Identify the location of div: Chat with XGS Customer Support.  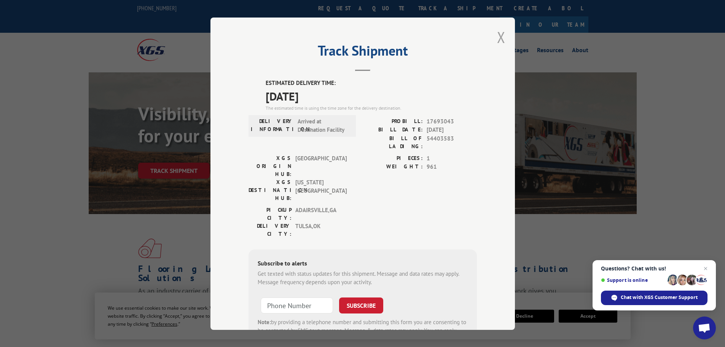
(655, 298).